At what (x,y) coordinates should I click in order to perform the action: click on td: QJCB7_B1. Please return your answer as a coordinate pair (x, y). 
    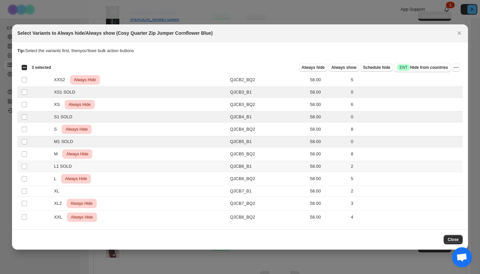
    Looking at the image, I should click on (268, 191).